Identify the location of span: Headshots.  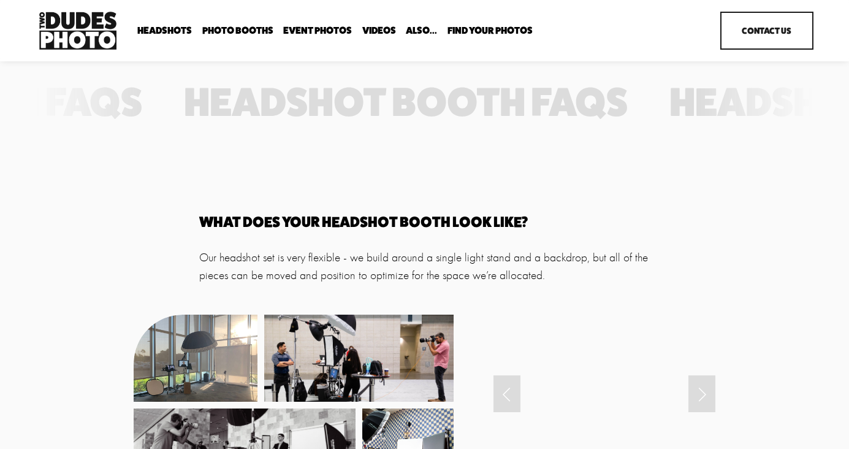
(164, 31).